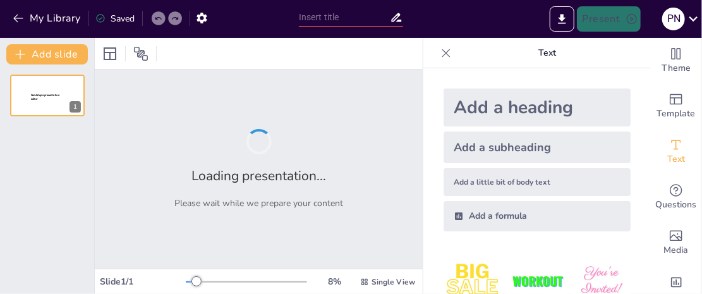 This screenshot has width=702, height=294. What do you see at coordinates (676, 197) in the screenshot?
I see `div: Get real-time input from your audience` at bounding box center [676, 197].